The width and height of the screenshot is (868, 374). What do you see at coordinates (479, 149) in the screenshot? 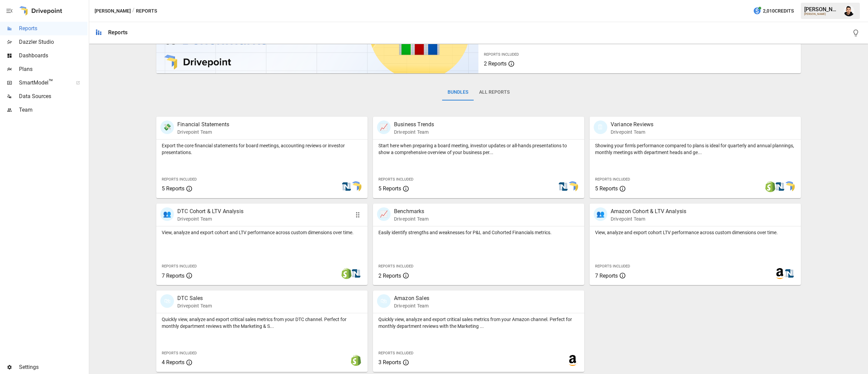
I see `p: Start here when preparing a board meeting, investor updates or all-hands presentations to show a ...` at bounding box center [479, 149].